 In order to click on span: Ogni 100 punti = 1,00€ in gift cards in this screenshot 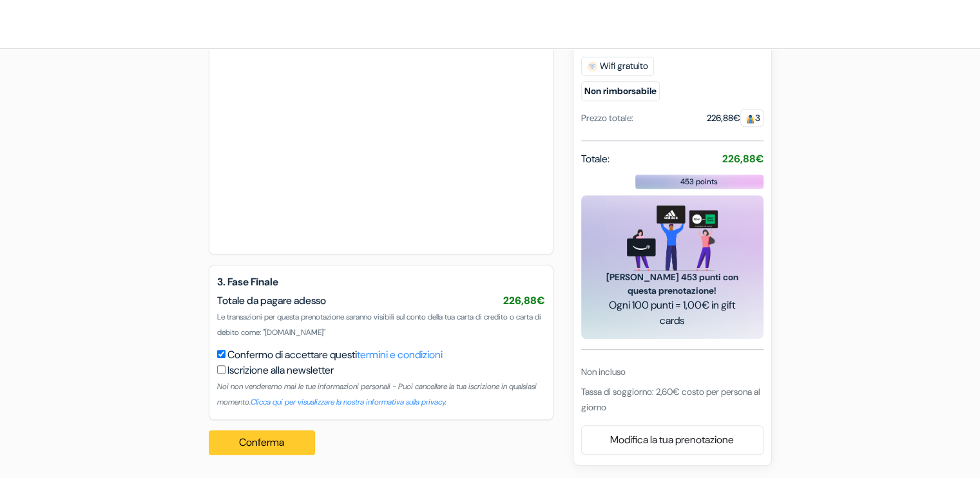, I will do `click(672, 312)`.